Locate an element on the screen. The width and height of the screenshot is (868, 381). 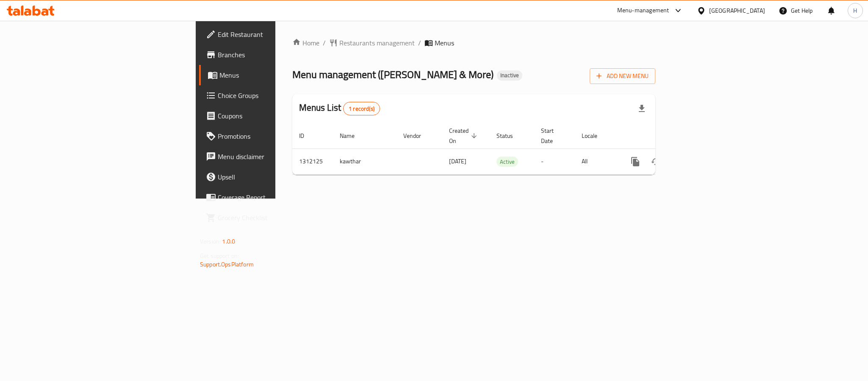
span: Promotions is located at coordinates (276, 136).